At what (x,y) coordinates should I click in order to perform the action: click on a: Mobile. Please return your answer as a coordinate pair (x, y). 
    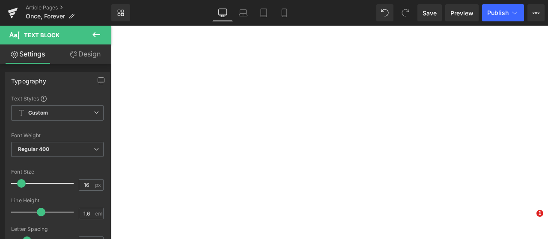
    Looking at the image, I should click on (284, 13).